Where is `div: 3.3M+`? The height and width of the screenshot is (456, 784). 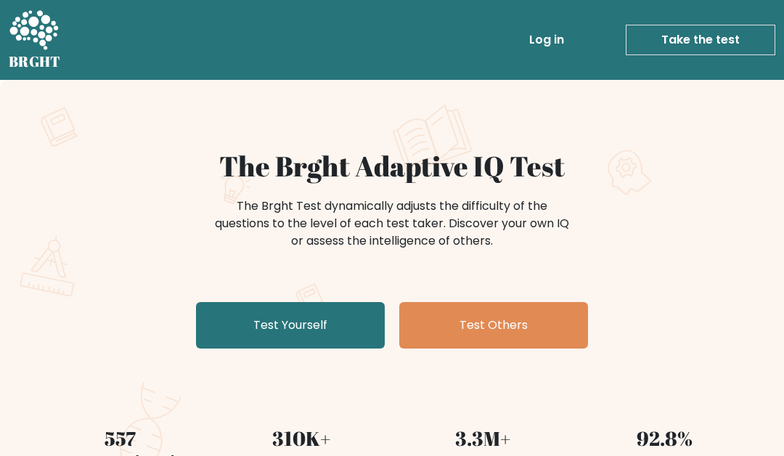
div: 3.3M+ is located at coordinates (483, 439).